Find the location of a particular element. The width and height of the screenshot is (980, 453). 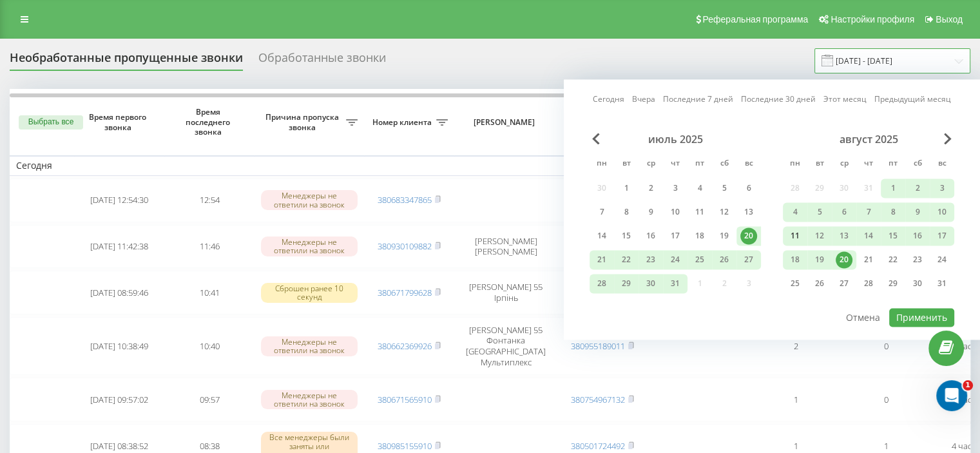

div: вт 8 июля 2025 г. is located at coordinates (627, 212).